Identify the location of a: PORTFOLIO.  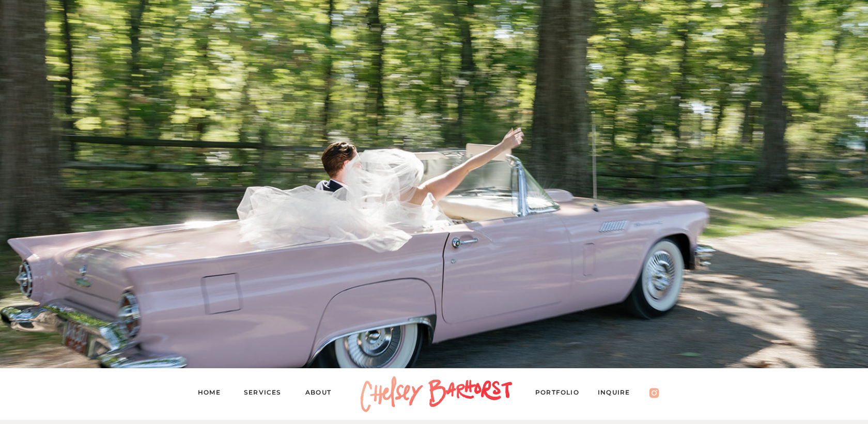
(562, 394).